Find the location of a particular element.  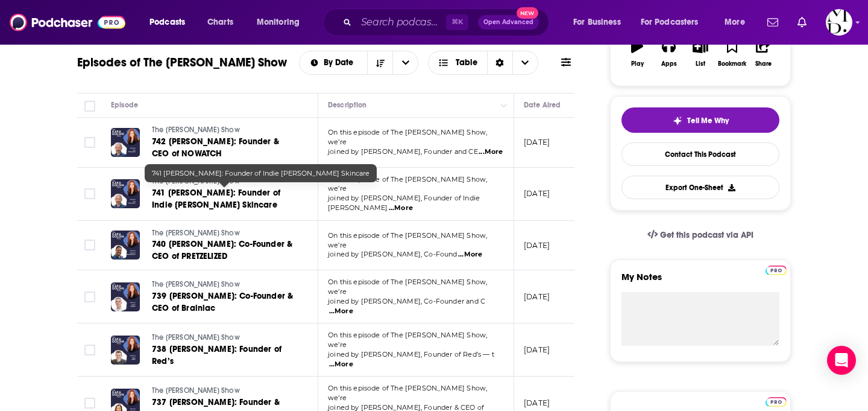

button: tell me why sparkleTell Me Why is located at coordinates (700, 120).